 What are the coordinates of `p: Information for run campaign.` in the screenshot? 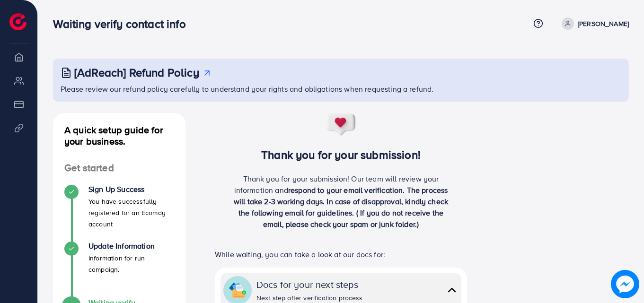 It's located at (131, 264).